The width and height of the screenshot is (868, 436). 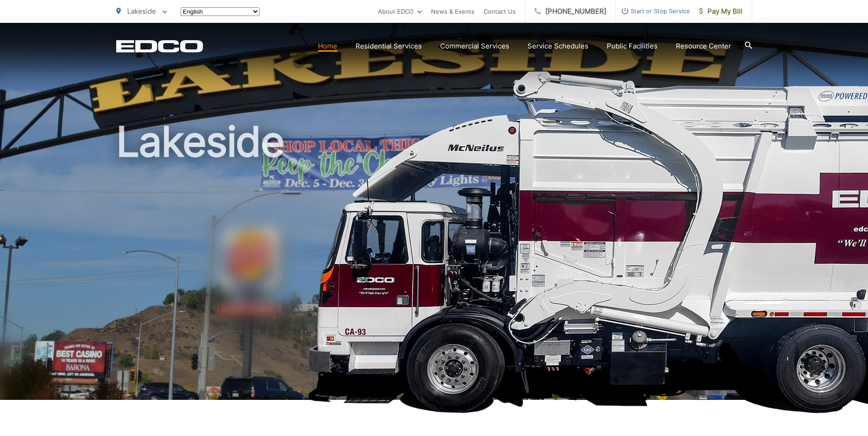 What do you see at coordinates (220, 11) in the screenshot?
I see `select: Select a language` at bounding box center [220, 11].